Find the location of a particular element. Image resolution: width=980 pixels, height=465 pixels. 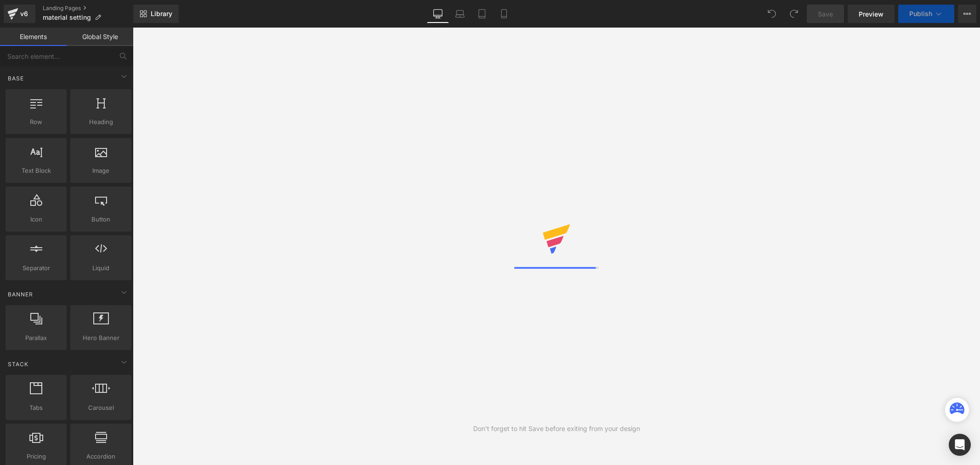

span: Save is located at coordinates (826, 14).